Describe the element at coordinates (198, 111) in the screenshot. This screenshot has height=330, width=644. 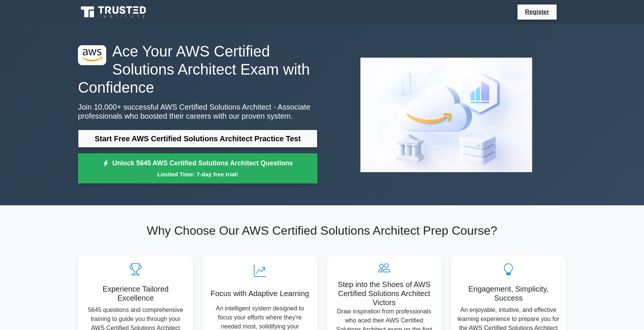
I see `p: Join 10,000+ successful AWS Certified Solutions Architect - Associate professionals who boosted t...` at that location.